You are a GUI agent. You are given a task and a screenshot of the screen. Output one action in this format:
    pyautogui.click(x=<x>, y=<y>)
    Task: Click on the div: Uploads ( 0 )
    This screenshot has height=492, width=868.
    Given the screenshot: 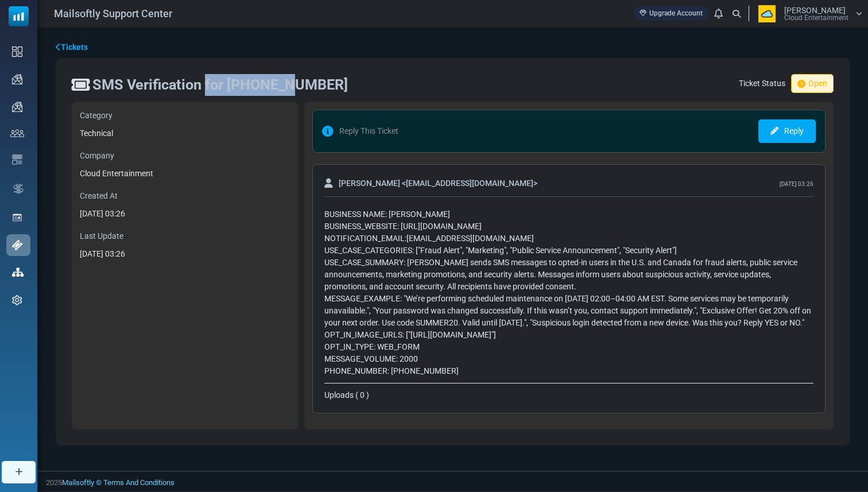 What is the action you would take?
    pyautogui.click(x=569, y=395)
    